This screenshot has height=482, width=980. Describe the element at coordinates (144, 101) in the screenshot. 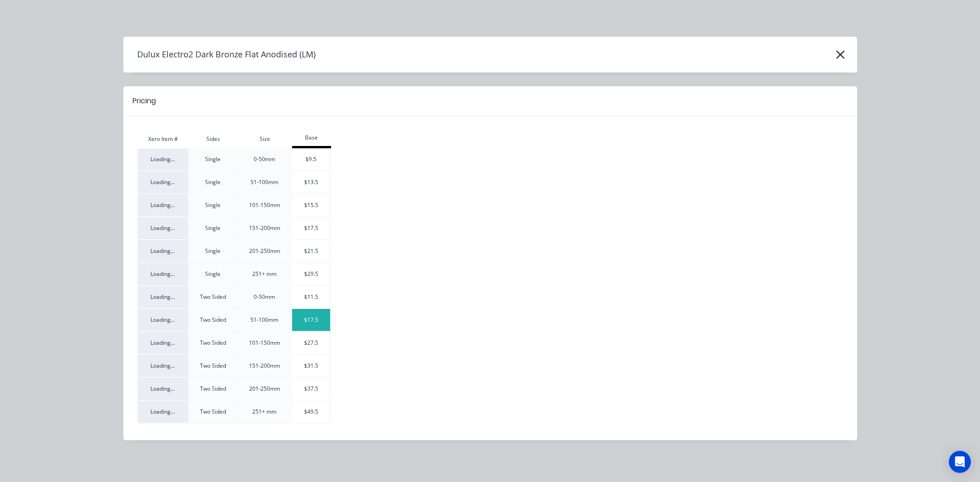

I see `div: Pricing` at that location.